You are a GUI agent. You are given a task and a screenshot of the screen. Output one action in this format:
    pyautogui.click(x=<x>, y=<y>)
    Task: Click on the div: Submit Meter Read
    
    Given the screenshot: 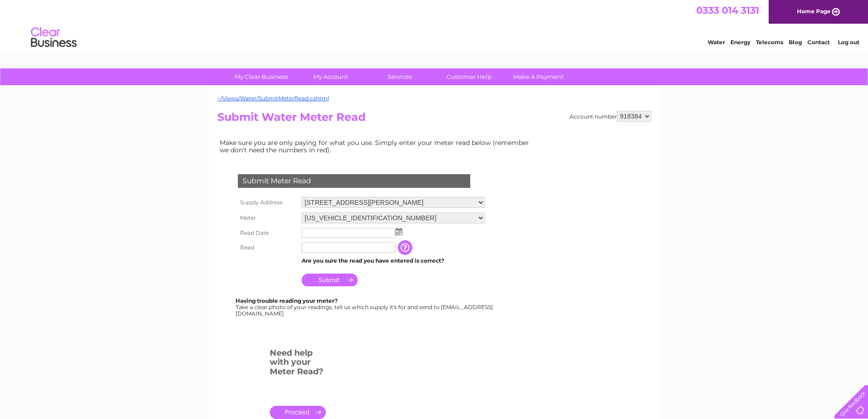 What is the action you would take?
    pyautogui.click(x=354, y=181)
    